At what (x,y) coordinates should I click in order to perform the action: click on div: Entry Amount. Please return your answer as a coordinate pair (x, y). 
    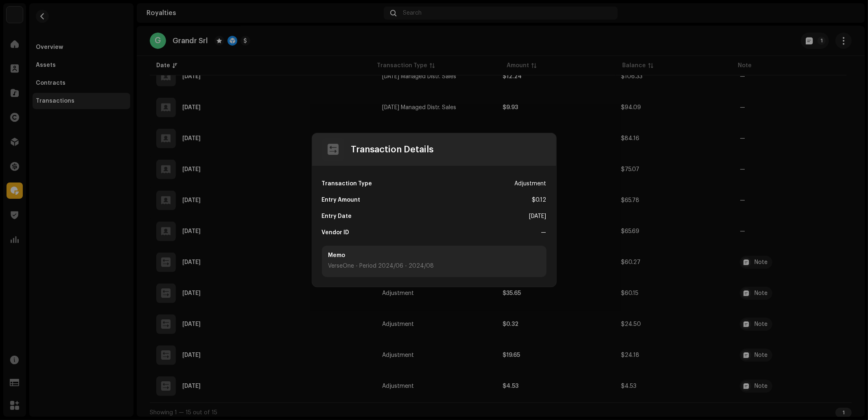
    Looking at the image, I should click on (341, 200).